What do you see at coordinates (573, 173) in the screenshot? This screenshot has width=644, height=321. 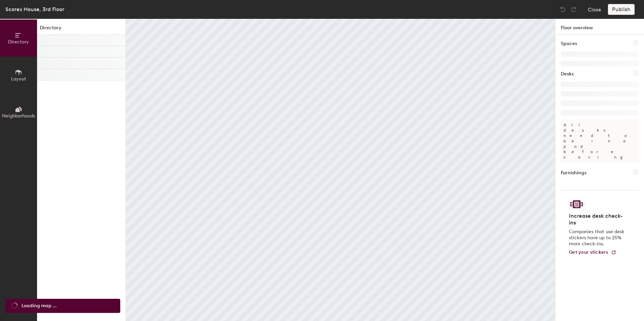 I see `h1: Furnishings` at bounding box center [573, 173].